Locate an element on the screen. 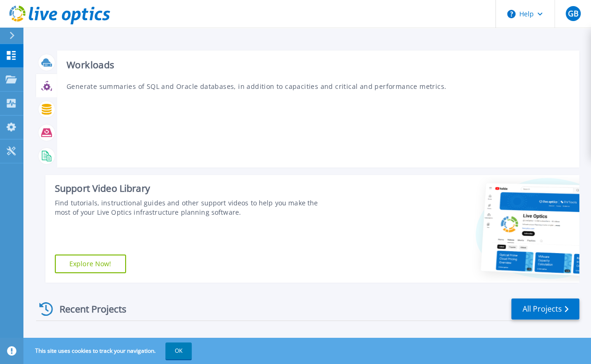 The width and height of the screenshot is (591, 364). a: All Projects is located at coordinates (545, 309).